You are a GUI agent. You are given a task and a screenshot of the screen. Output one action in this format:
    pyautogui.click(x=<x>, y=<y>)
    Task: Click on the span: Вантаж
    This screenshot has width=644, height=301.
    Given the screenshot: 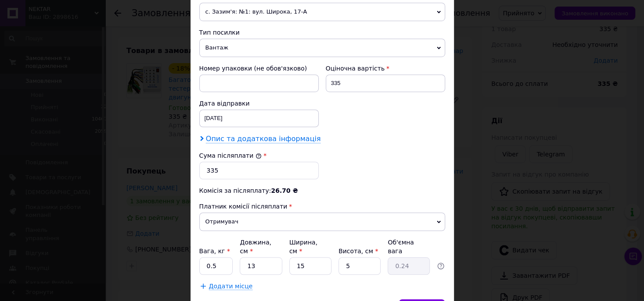 What is the action you would take?
    pyautogui.click(x=322, y=48)
    